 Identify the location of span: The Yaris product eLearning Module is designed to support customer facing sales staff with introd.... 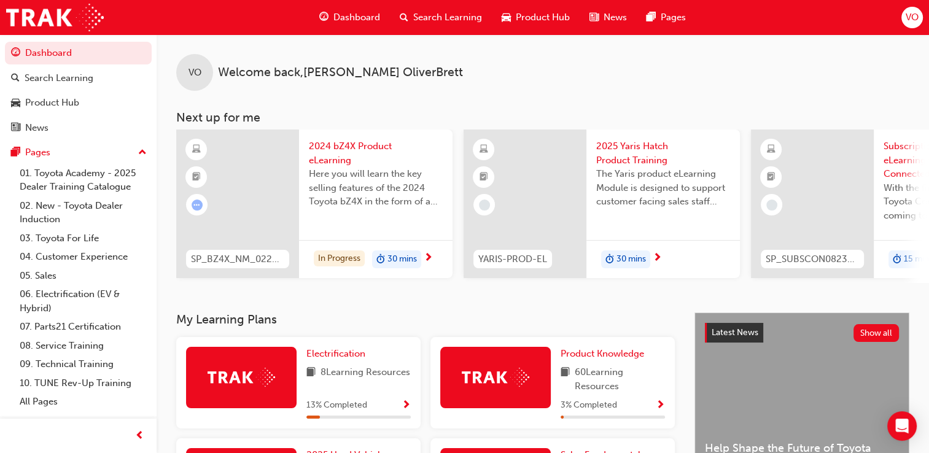
(663, 188).